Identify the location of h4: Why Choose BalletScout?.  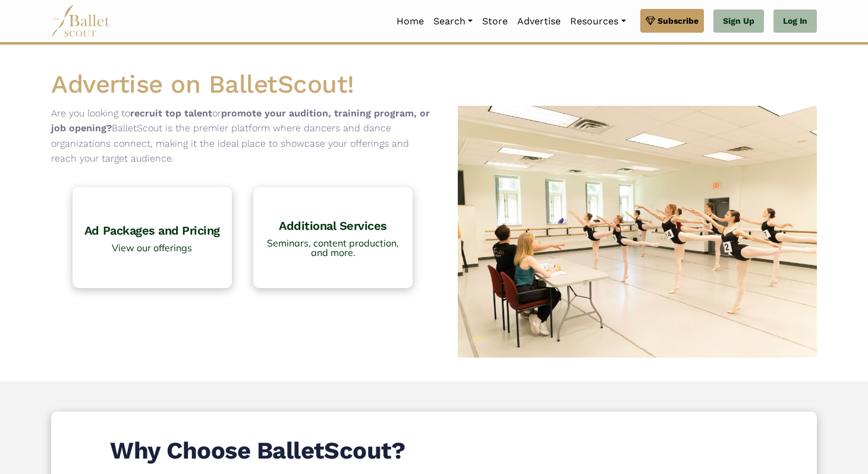
(434, 439).